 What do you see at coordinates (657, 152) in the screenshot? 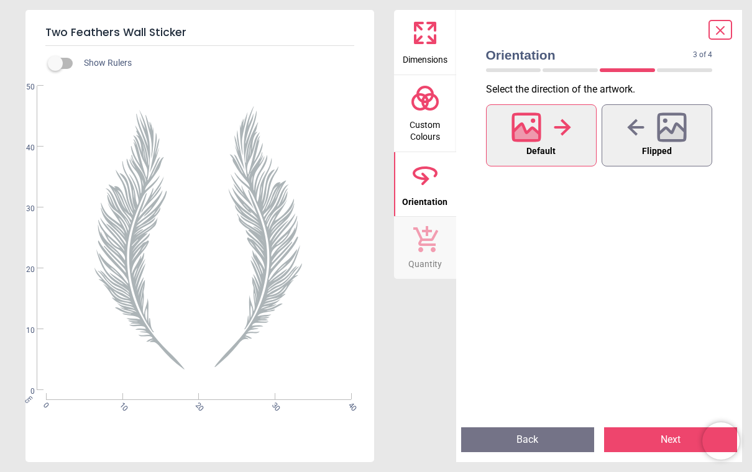
I see `span: Flipped` at bounding box center [657, 152].